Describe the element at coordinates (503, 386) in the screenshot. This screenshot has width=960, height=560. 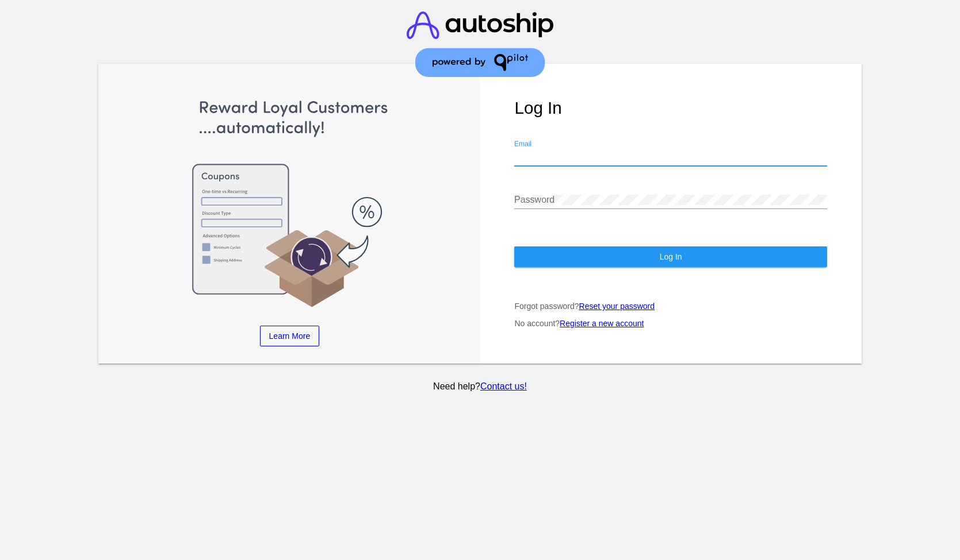
I see `a: Contact us!` at that location.